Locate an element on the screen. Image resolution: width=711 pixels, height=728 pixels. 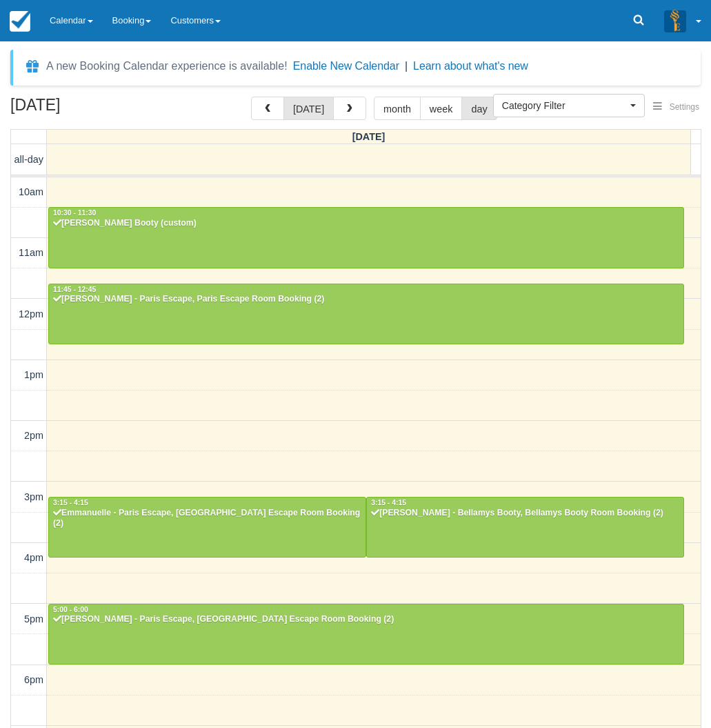
span: 4pm is located at coordinates (34, 557).